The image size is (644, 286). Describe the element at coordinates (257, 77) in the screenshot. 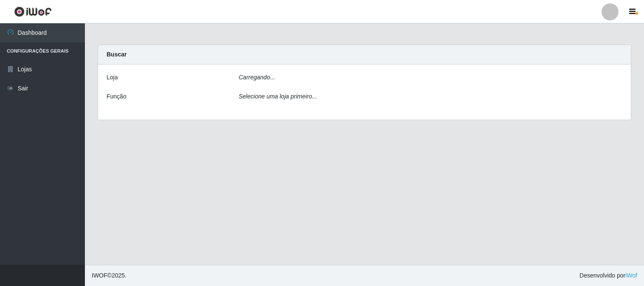

I see `i: Carregando...` at that location.